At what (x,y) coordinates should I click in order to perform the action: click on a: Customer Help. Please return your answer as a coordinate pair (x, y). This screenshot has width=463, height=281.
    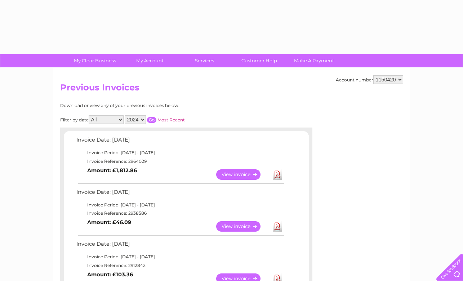
    Looking at the image, I should click on (259, 60).